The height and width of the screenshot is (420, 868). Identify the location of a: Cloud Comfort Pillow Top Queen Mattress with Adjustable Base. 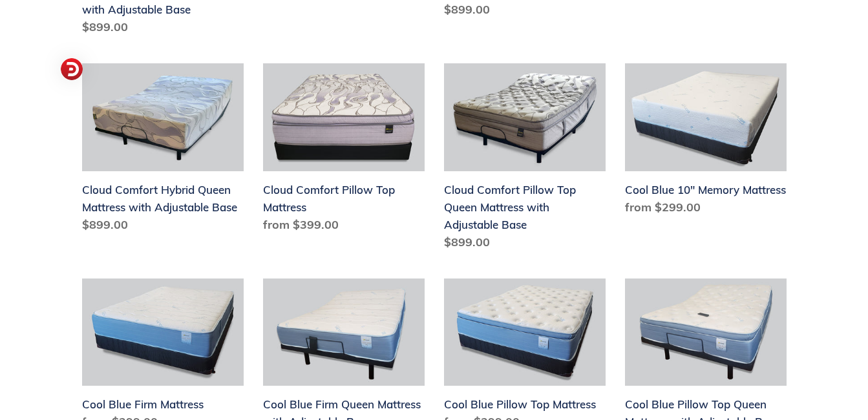
(525, 159).